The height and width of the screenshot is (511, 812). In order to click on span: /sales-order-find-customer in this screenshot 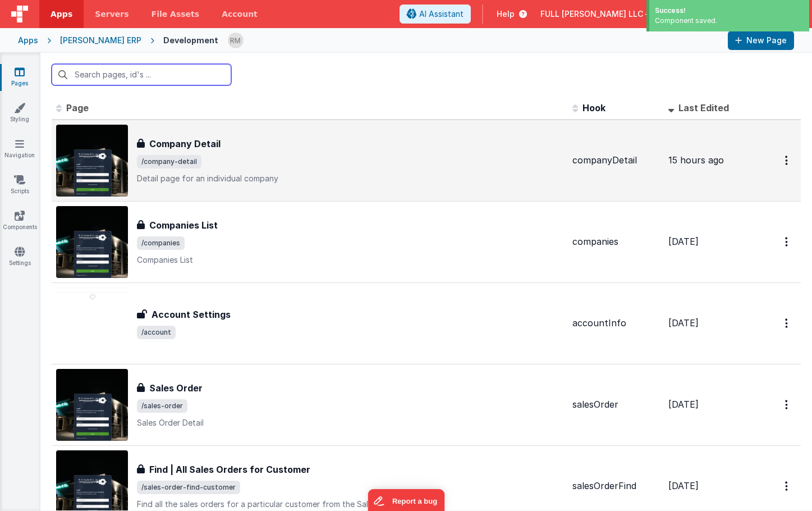, I will do `click(188, 487)`.